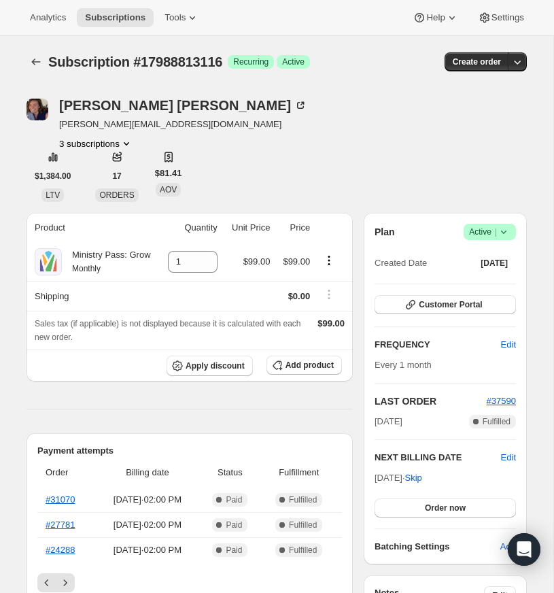 This screenshot has height=593, width=554. I want to click on small: Monthly, so click(86, 269).